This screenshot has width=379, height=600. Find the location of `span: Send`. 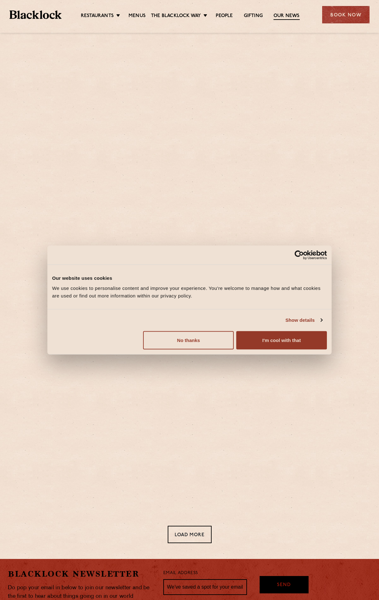

span: Send is located at coordinates (284, 585).